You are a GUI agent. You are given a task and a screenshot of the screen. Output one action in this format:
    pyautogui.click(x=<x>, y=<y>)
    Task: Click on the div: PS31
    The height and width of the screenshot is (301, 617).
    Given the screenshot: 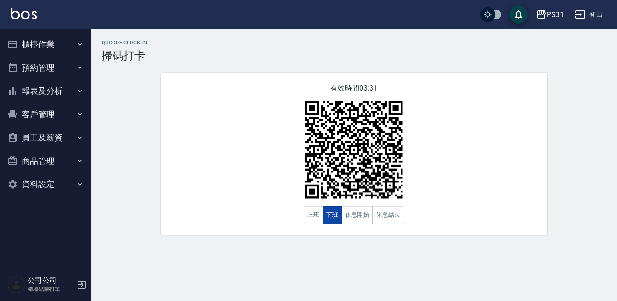 What is the action you would take?
    pyautogui.click(x=555, y=15)
    